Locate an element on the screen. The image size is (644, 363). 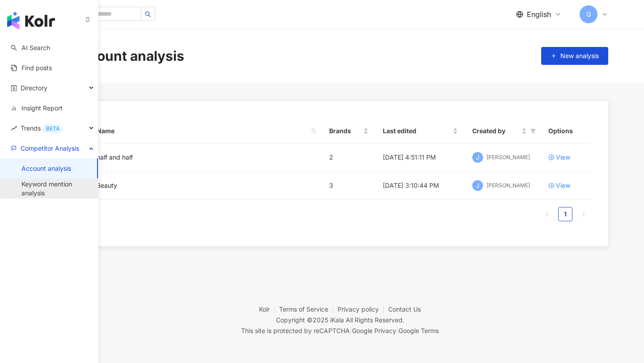
span: Name is located at coordinates (202, 131).